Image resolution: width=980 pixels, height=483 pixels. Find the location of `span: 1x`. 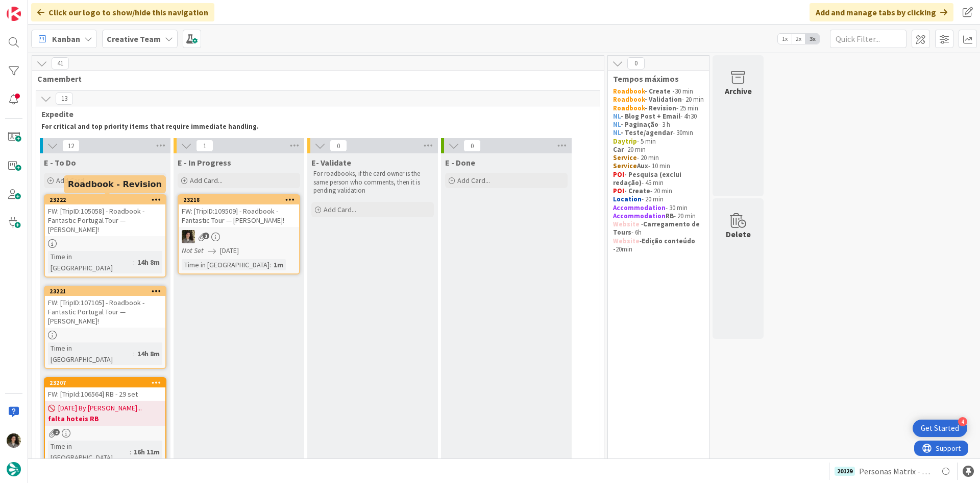

span: 1x is located at coordinates (784, 38).